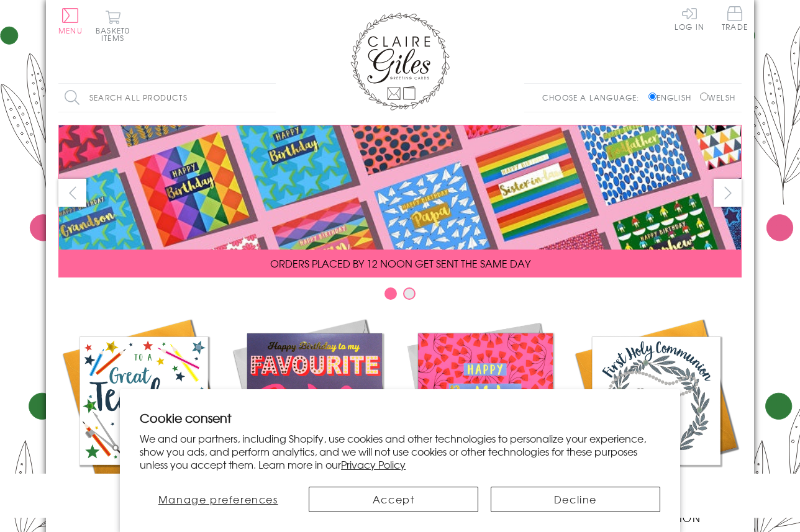  I want to click on a: Communion and Confirmation, so click(656, 421).